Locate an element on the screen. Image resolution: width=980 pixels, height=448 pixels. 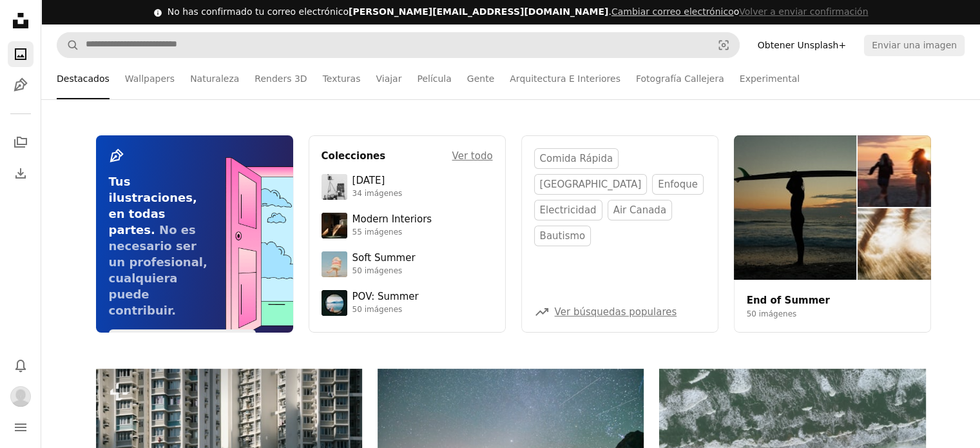
a: Modern Interiors55 imágenes is located at coordinates (407, 225).